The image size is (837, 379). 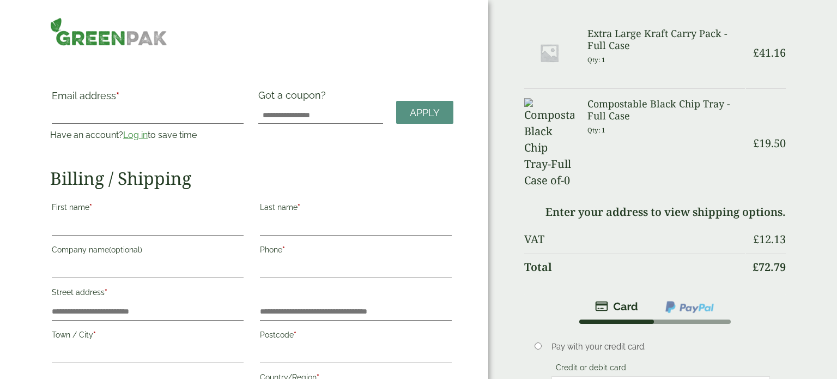 I want to click on label: First name, so click(x=148, y=209).